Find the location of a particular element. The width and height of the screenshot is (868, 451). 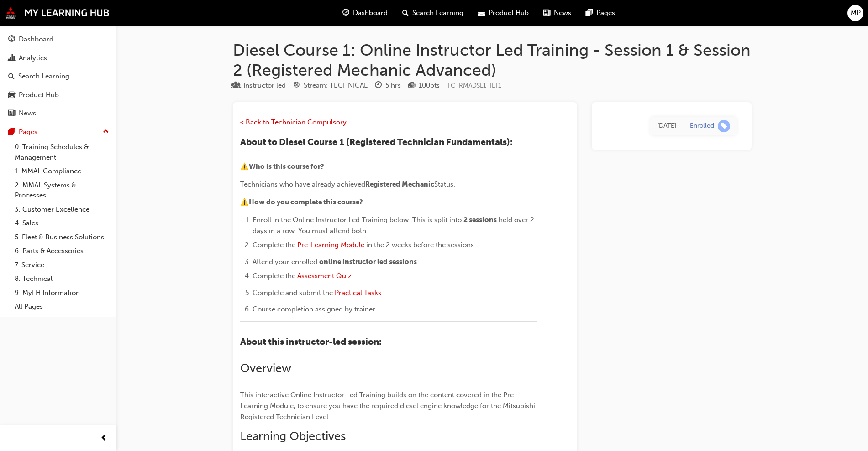

span: target-icon is located at coordinates (297, 86).